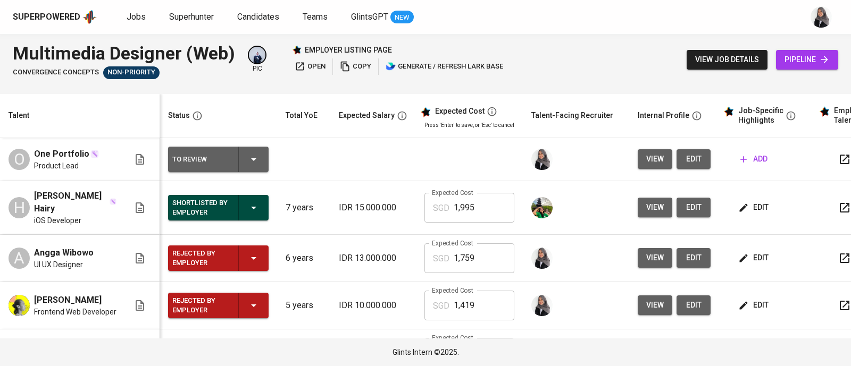 The image size is (851, 366). I want to click on a: pipeline, so click(807, 60).